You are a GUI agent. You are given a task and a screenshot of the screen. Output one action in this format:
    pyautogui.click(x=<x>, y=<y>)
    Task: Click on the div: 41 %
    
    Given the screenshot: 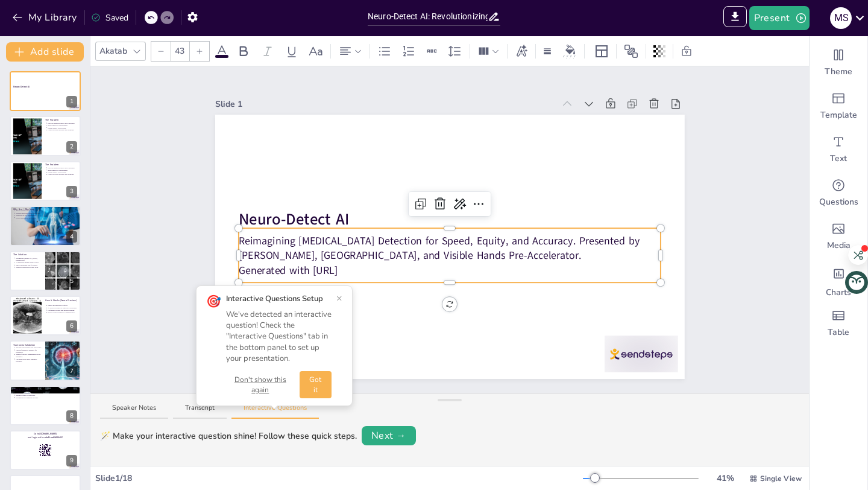 What is the action you would take?
    pyautogui.click(x=725, y=478)
    